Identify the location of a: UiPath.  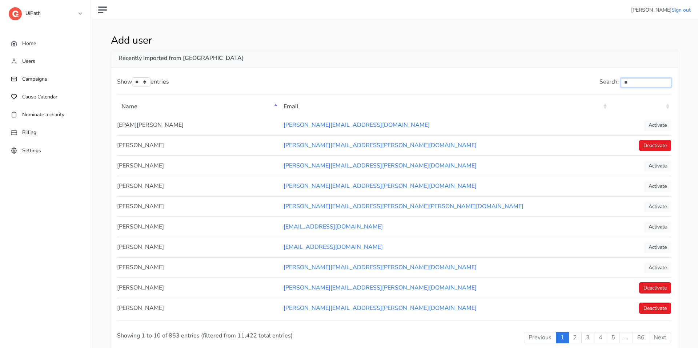
(45, 12).